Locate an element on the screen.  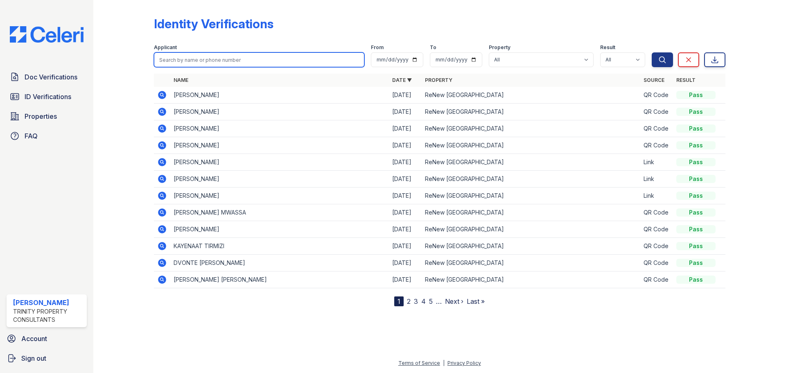
a: 3 is located at coordinates (416, 301).